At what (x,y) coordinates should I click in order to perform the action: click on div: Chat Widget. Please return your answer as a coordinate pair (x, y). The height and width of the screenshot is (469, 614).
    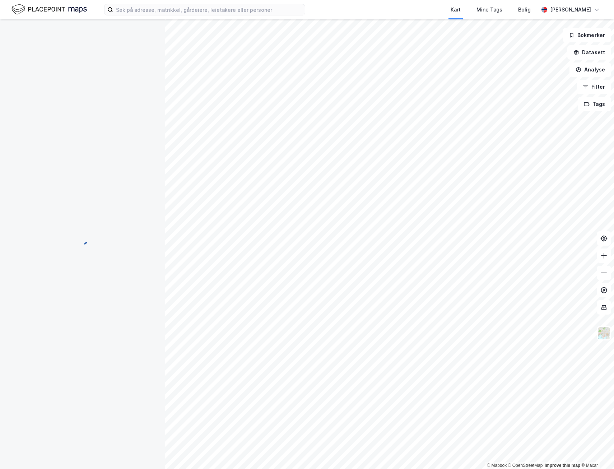
    Looking at the image, I should click on (596, 452).